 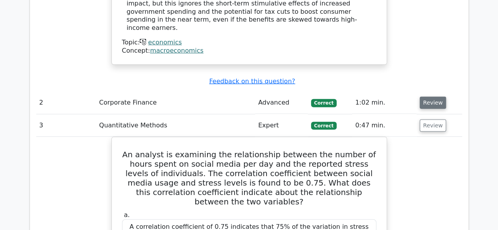 I want to click on td: Expert, so click(x=282, y=126).